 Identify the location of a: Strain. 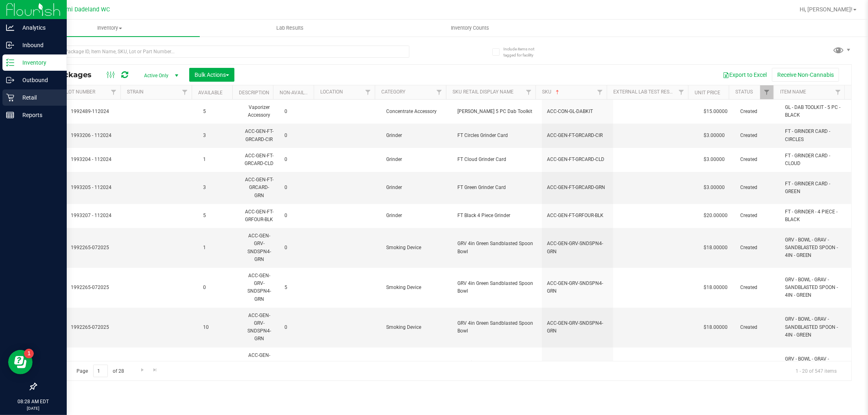
(135, 92).